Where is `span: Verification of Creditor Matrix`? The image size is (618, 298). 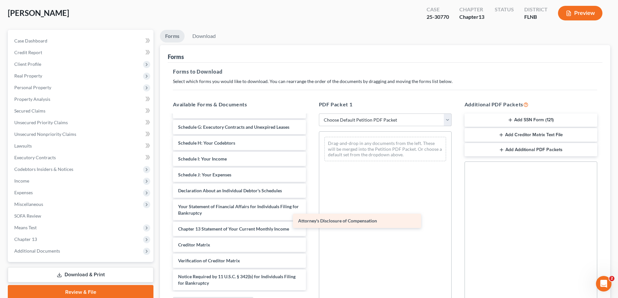
span: Verification of Creditor Matrix is located at coordinates (209, 261).